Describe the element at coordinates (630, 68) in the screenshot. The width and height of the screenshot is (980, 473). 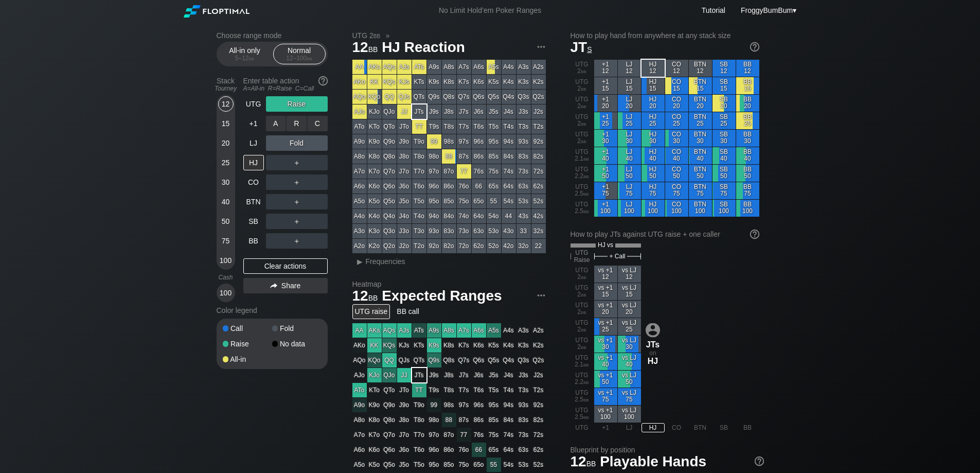
I see `div: LJ 12` at that location.